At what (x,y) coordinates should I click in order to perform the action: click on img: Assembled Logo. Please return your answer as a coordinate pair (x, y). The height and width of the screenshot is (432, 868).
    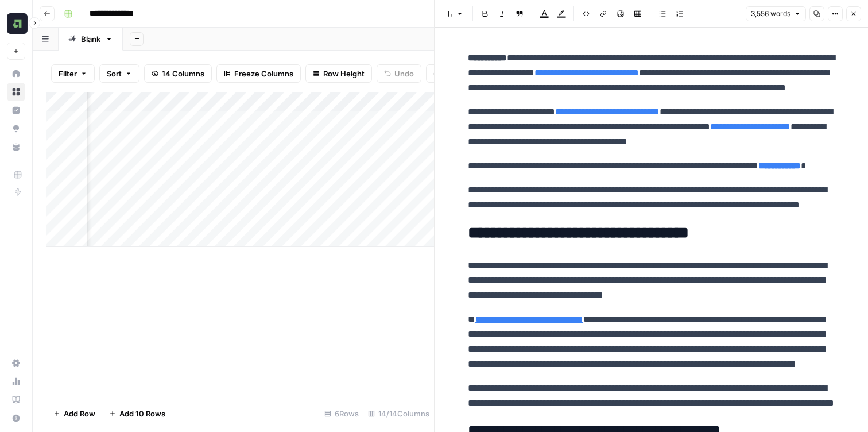
    Looking at the image, I should click on (17, 23).